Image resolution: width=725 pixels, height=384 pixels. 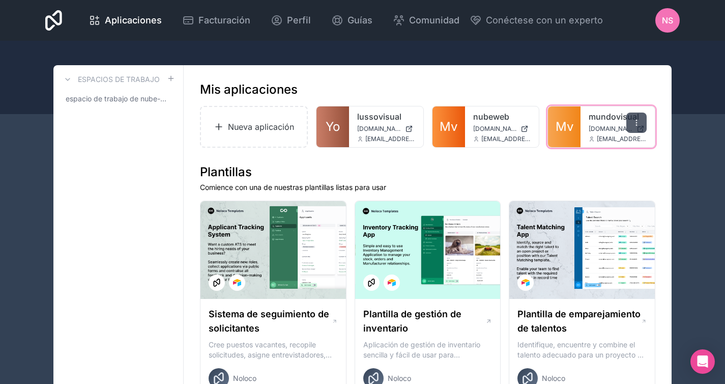 What do you see at coordinates (269, 321) in the screenshot?
I see `font: Sistema de seguimiento de solicitantes` at bounding box center [269, 321].